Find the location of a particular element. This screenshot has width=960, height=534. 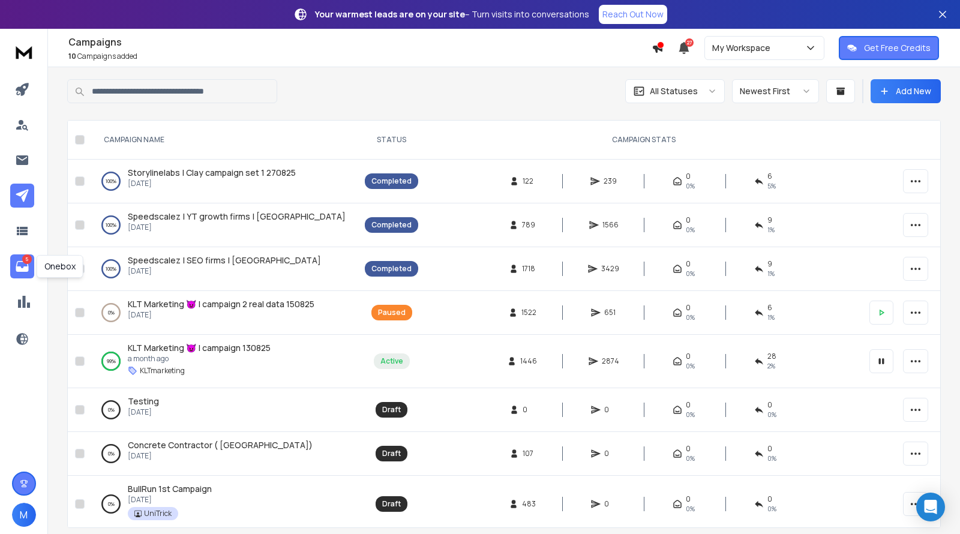

a: Testing is located at coordinates (143, 401).